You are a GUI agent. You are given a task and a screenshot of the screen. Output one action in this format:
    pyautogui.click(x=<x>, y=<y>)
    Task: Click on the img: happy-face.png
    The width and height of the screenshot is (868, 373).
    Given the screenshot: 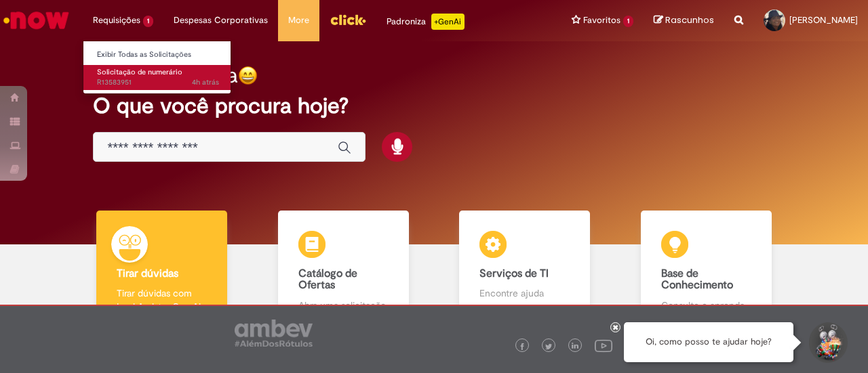 What is the action you would take?
    pyautogui.click(x=247, y=75)
    